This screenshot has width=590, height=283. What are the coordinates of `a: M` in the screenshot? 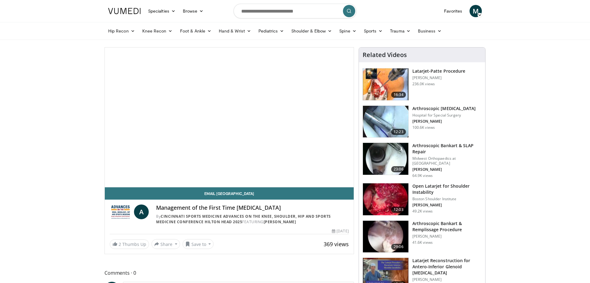 It's located at (475, 11).